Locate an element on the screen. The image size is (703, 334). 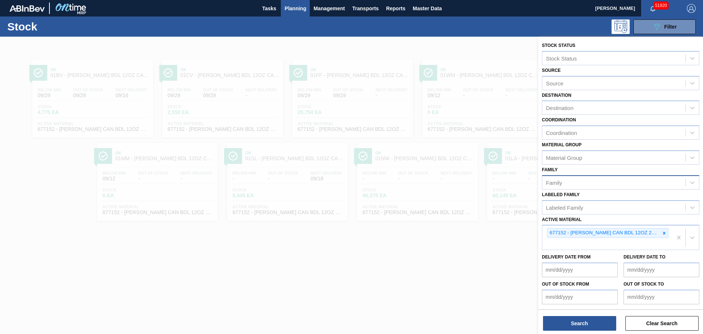
img: Logout is located at coordinates (691, 8).